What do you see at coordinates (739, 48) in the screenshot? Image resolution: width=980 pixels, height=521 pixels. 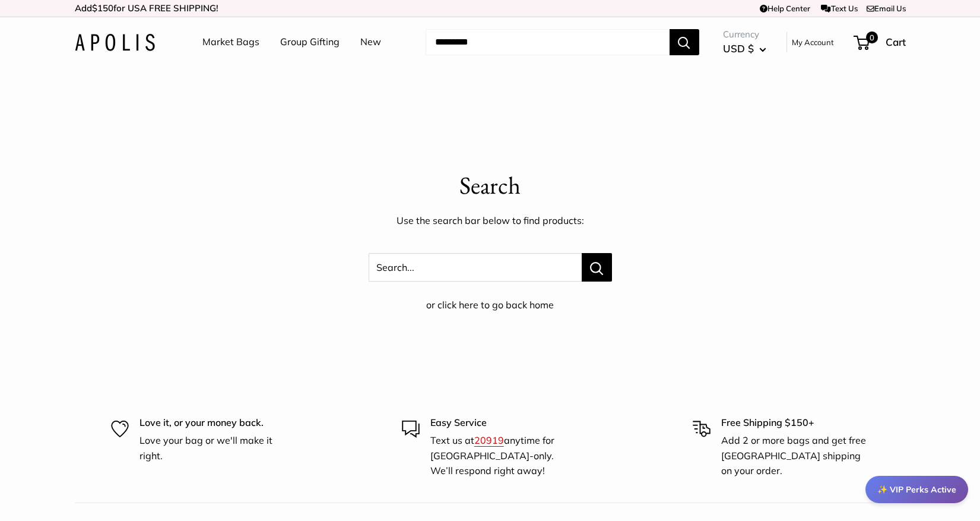 I see `span: USD $` at bounding box center [739, 48].